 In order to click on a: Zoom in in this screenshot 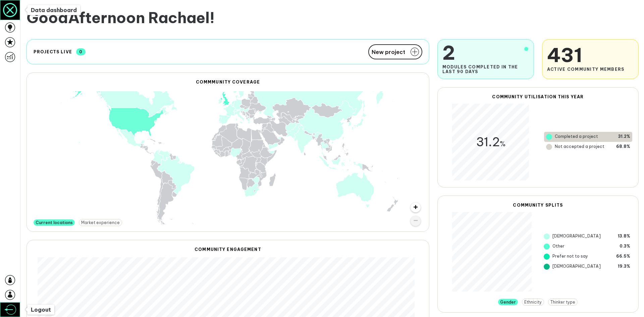, I will do `click(415, 207)`.